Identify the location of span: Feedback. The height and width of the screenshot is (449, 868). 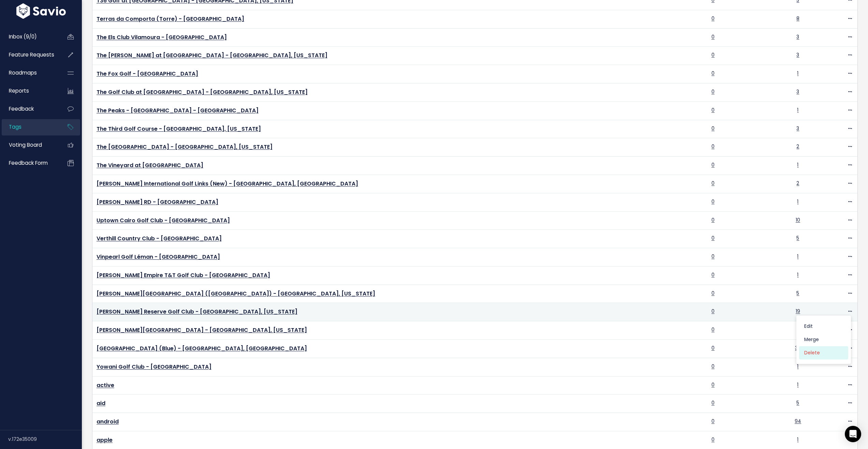
(21, 108).